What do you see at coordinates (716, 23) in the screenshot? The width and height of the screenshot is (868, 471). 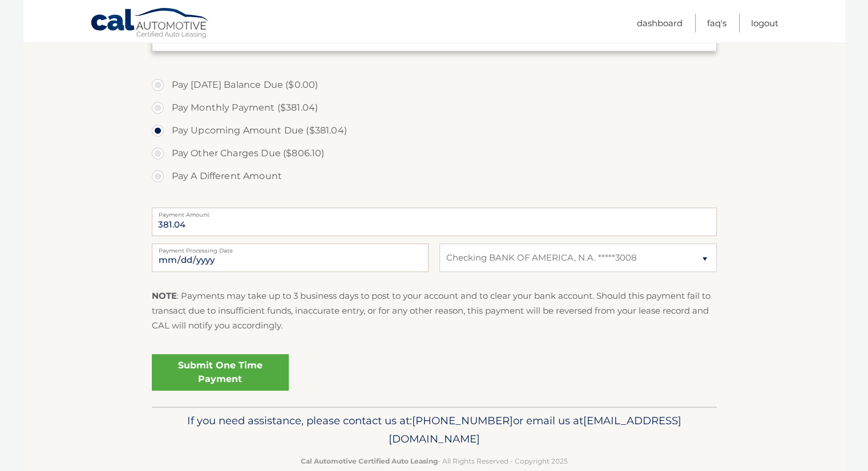 I see `a: FAQ's` at bounding box center [716, 23].